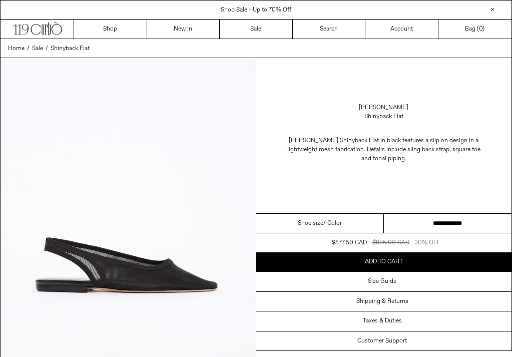  I want to click on span: / Color, so click(332, 223).